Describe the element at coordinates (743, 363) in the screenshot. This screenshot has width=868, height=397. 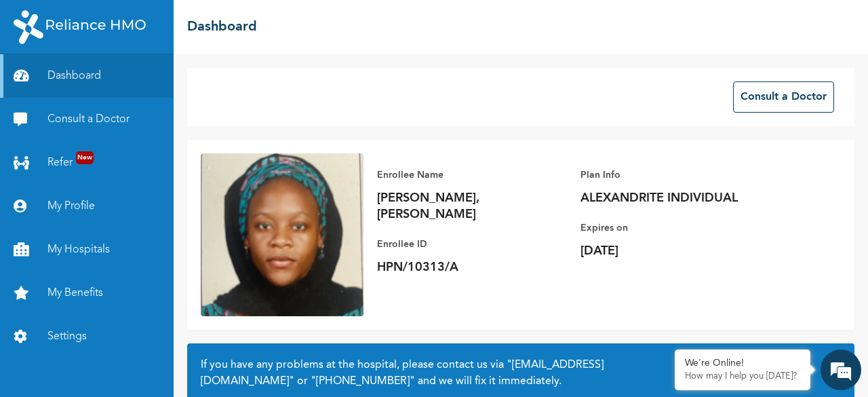
I see `div: We're Online!` at that location.